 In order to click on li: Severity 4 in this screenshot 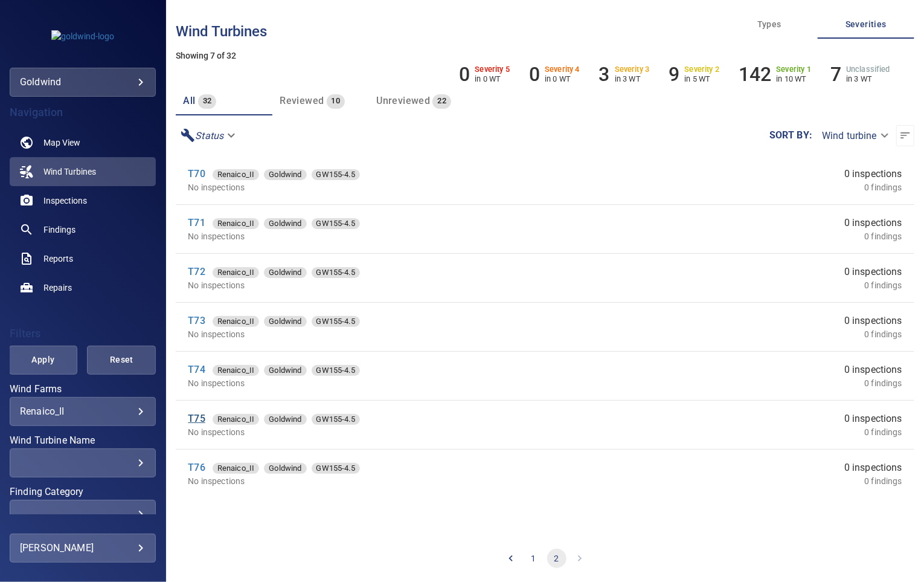, I will do `click(555, 75)`.